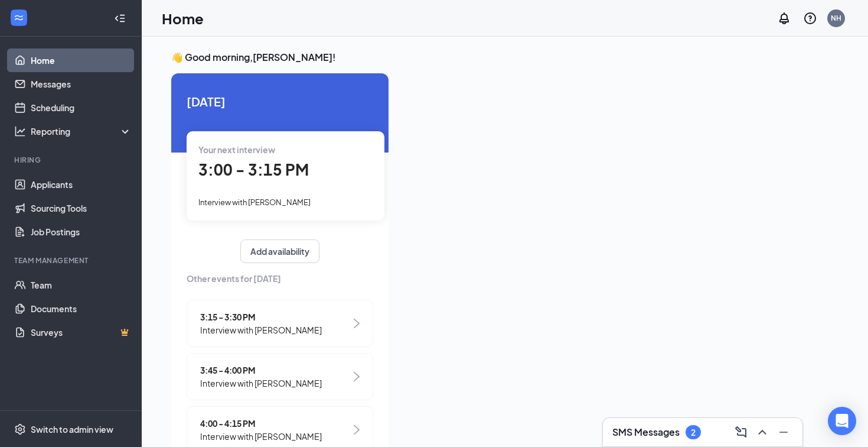 The height and width of the screenshot is (447, 868). Describe the element at coordinates (784, 432) in the screenshot. I see `button: Minimize` at that location.